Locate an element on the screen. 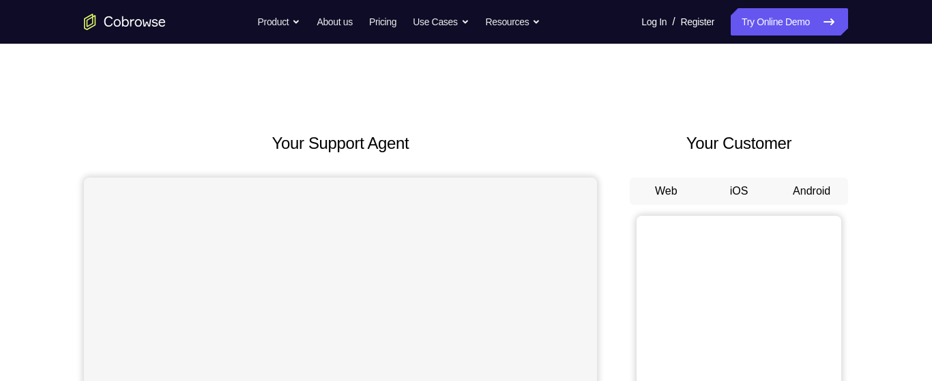 The image size is (932, 381). a: Try Online Demo is located at coordinates (790, 22).